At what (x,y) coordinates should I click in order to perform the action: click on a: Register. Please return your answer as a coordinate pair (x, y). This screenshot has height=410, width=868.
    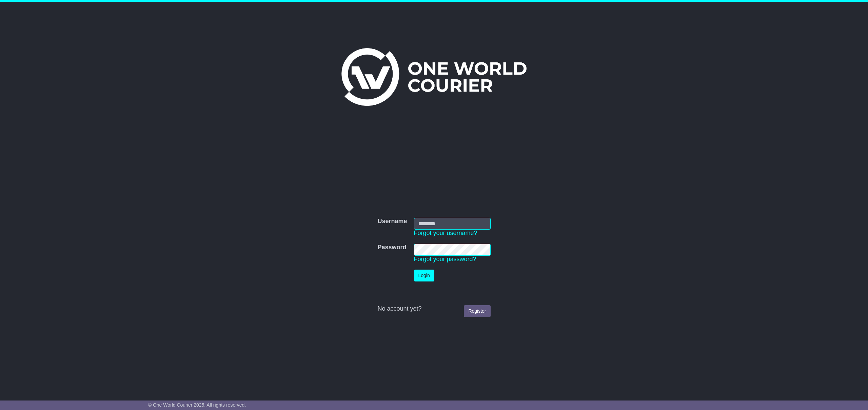
    Looking at the image, I should click on (477, 311).